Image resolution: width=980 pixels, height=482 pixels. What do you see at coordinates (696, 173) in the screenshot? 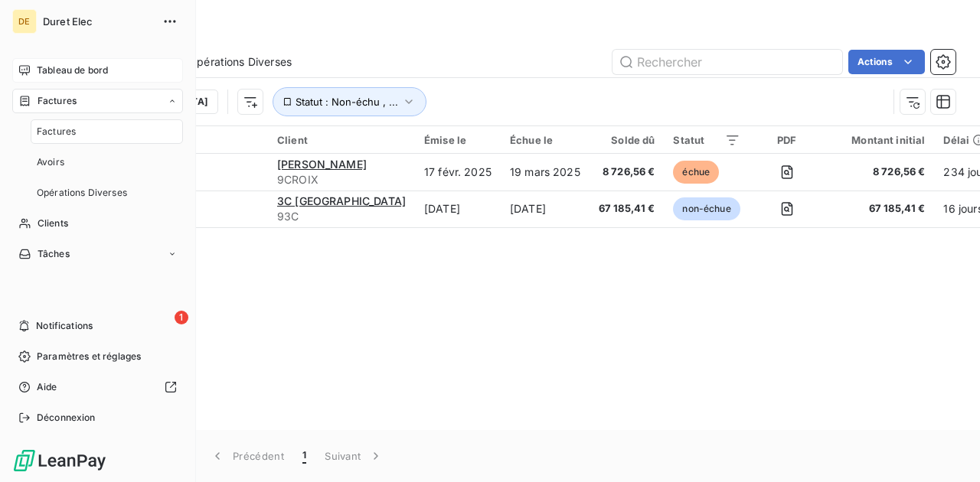
I see `span: échue` at bounding box center [696, 173].